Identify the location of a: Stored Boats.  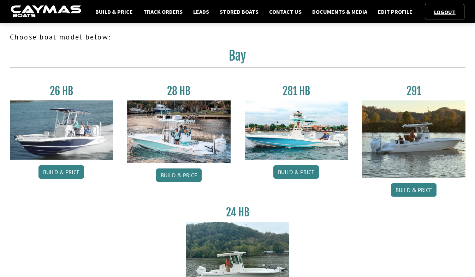
(239, 12).